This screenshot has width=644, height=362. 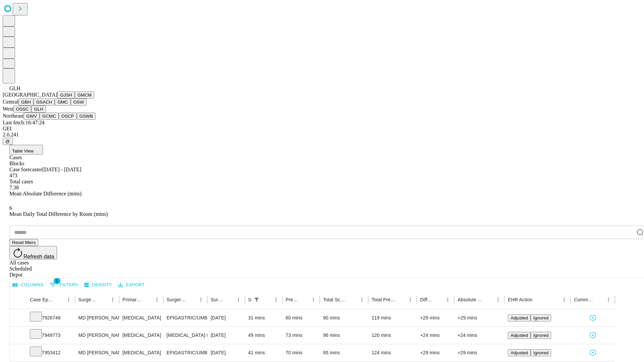 I want to click on button: Show filters, so click(x=257, y=300).